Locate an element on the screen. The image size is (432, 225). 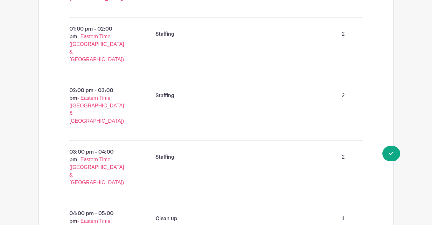
p: 02:00 pm - 03:00 pm is located at coordinates (95, 106).